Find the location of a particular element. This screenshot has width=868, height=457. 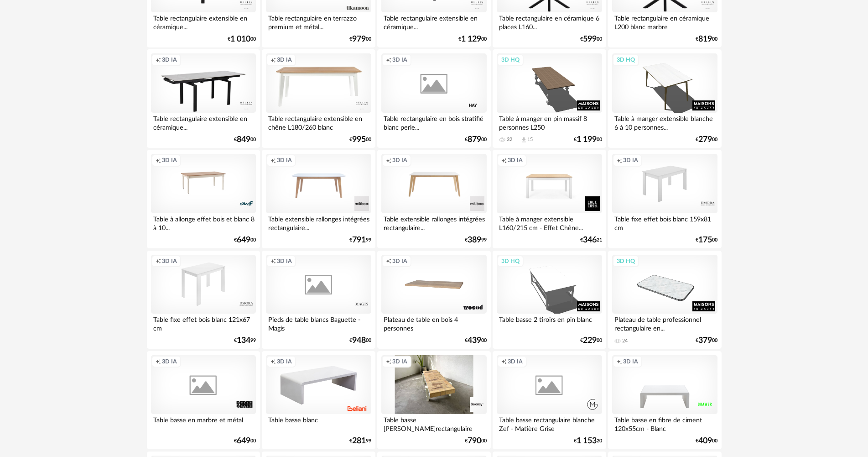

div: Table rectangulaire en céramique L200 blanc marbre is located at coordinates (664, 21).